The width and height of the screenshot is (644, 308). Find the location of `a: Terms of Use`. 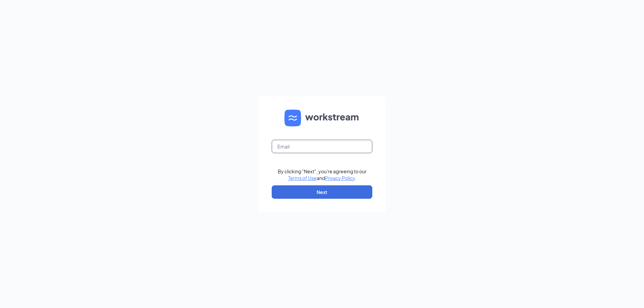

a: Terms of Use is located at coordinates (302, 178).